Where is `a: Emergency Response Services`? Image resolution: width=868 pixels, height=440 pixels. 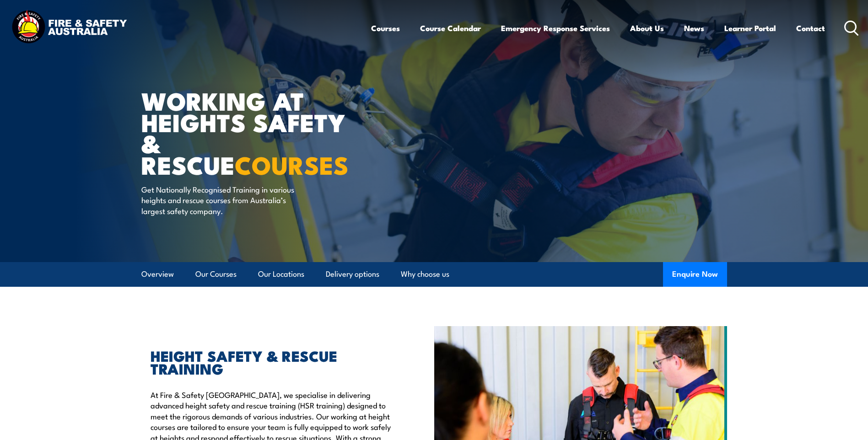 a: Emergency Response Services is located at coordinates (555, 28).